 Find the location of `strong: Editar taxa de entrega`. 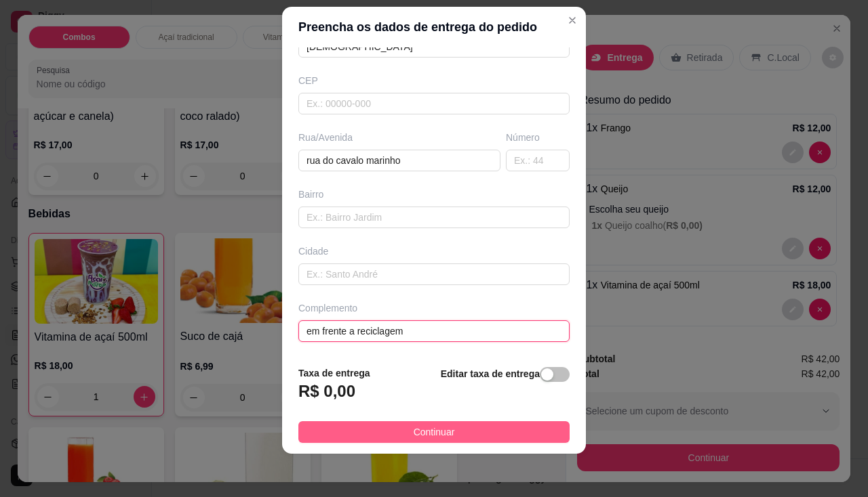

strong: Editar taxa de entrega is located at coordinates (490, 374).